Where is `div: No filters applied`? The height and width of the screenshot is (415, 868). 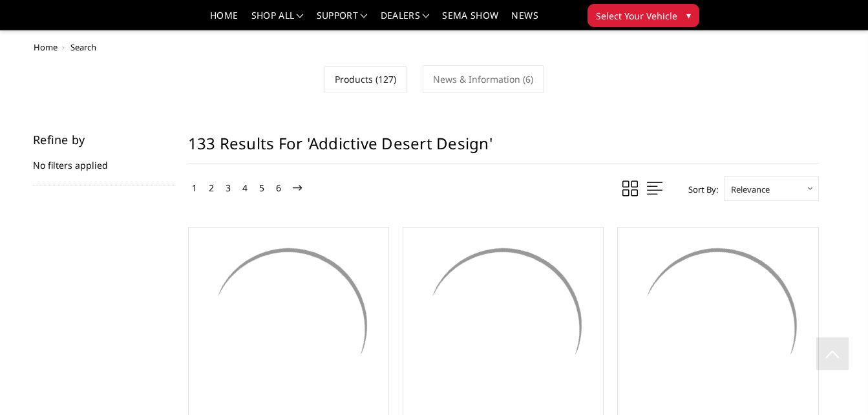 div: No filters applied is located at coordinates (104, 159).